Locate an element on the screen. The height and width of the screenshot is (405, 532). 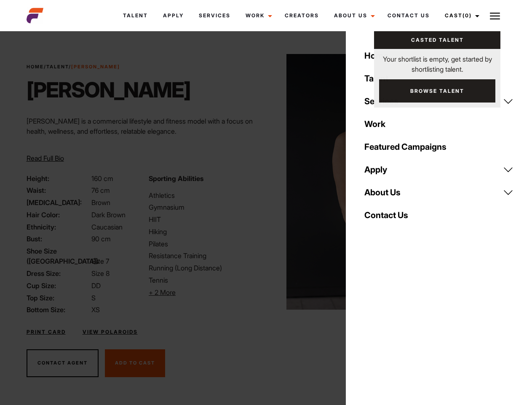
span: Top Size: is located at coordinates (58, 297).